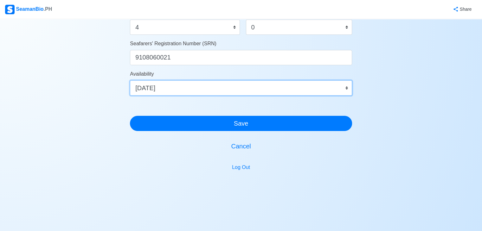  Describe the element at coordinates (29, 10) in the screenshot. I see `div: SeamanBio` at that location.